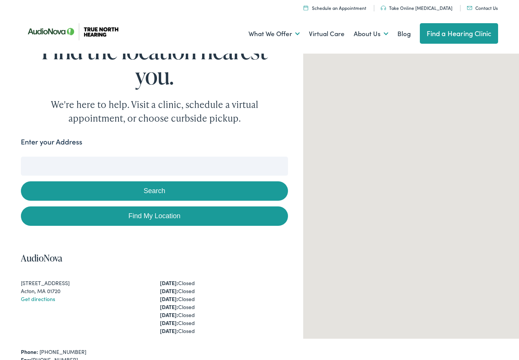 Image resolution: width=519 pixels, height=360 pixels. I want to click on label: Enter your Address, so click(52, 142).